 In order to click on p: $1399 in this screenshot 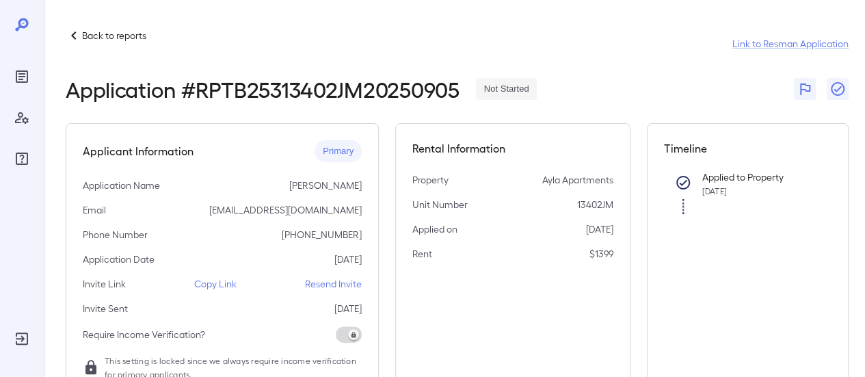, I will do `click(601, 254)`.